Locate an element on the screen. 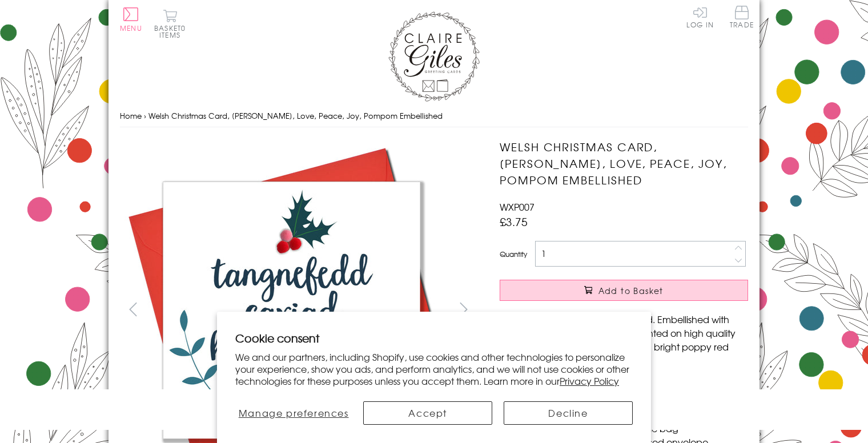  button: Accept is located at coordinates (427, 413).